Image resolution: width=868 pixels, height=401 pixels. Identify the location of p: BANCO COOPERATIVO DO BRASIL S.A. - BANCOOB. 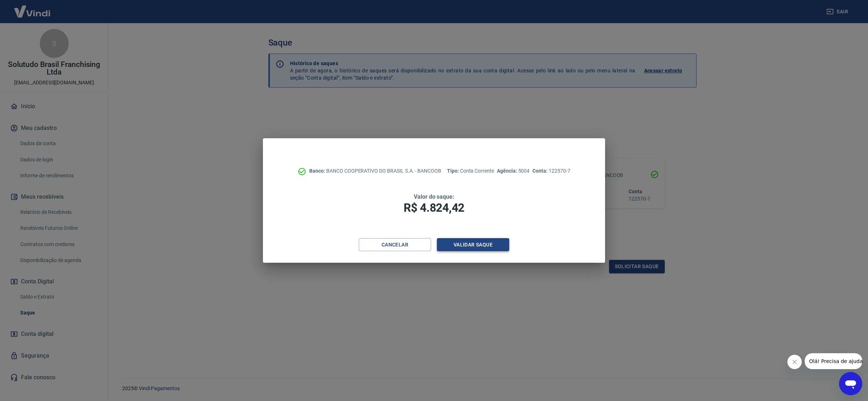
(375, 171).